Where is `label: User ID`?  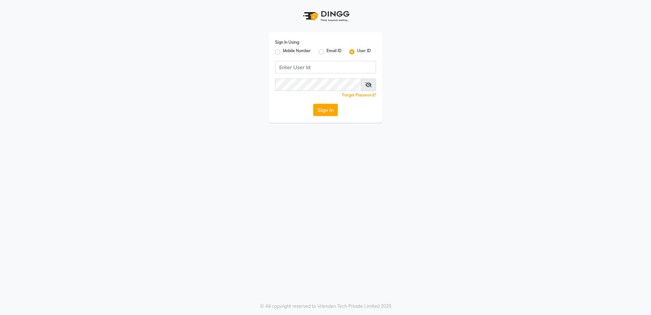 label: User ID is located at coordinates (364, 52).